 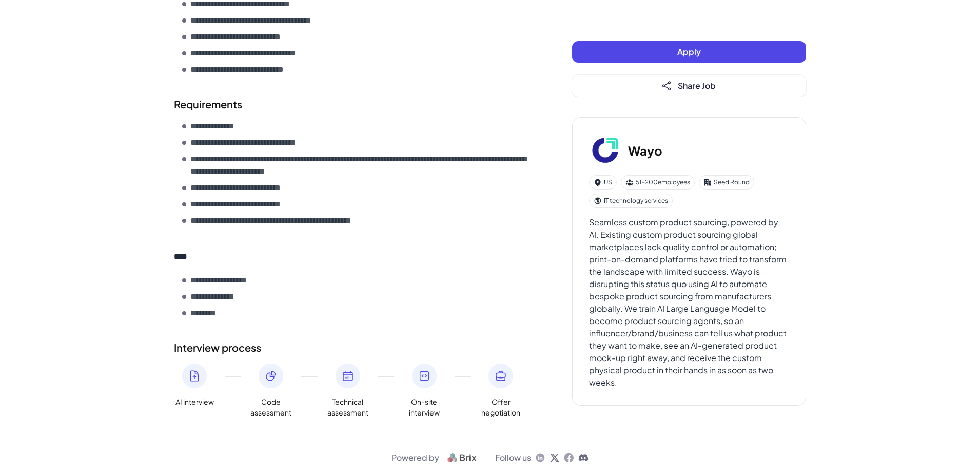 What do you see at coordinates (689, 86) in the screenshot?
I see `button: Share Job` at bounding box center [689, 86].